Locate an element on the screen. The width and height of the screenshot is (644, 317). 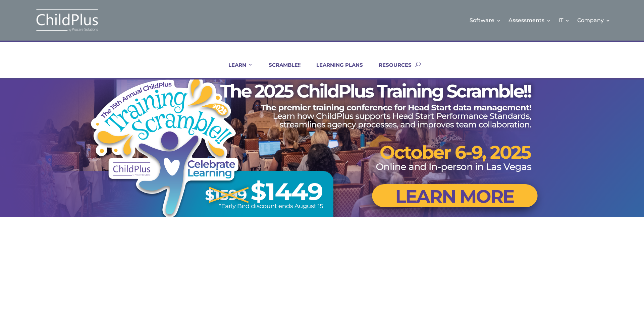
a: LEARNING PLANS is located at coordinates (336, 70).